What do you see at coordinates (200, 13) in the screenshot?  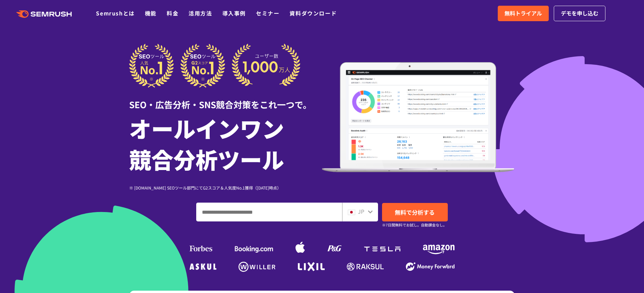 I see `a: 活用方法` at bounding box center [200, 13].